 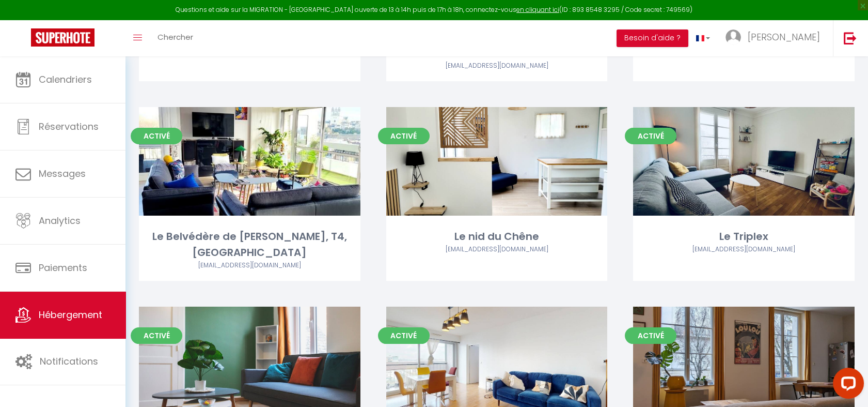 What do you see at coordinates (175, 38) in the screenshot?
I see `a: Chercher` at bounding box center [175, 38].